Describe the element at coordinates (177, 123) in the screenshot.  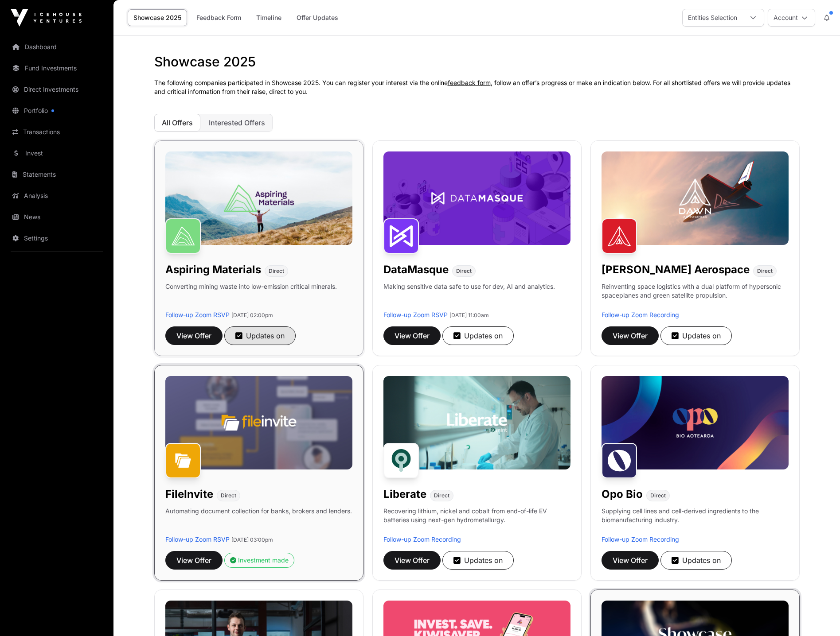
I see `button: All Offers` at that location.